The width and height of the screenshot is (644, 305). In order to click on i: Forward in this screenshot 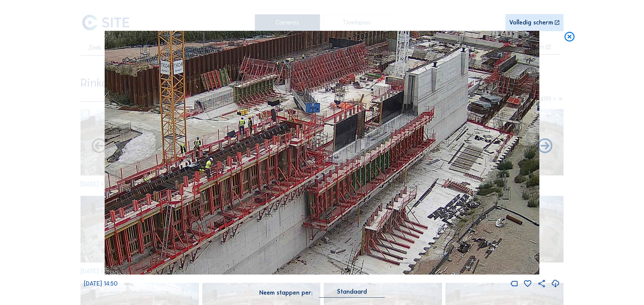, I will do `click(99, 146)`.